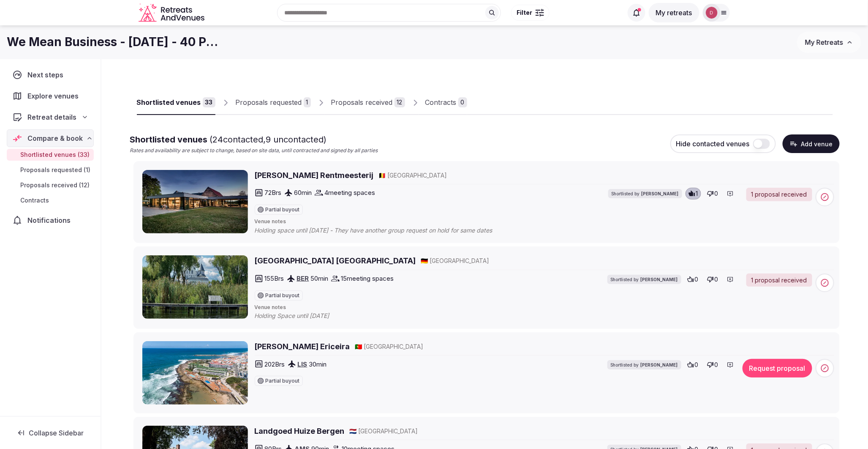 This screenshot has width=868, height=449. Describe the element at coordinates (47, 75) in the screenshot. I see `span: Next steps` at that location.